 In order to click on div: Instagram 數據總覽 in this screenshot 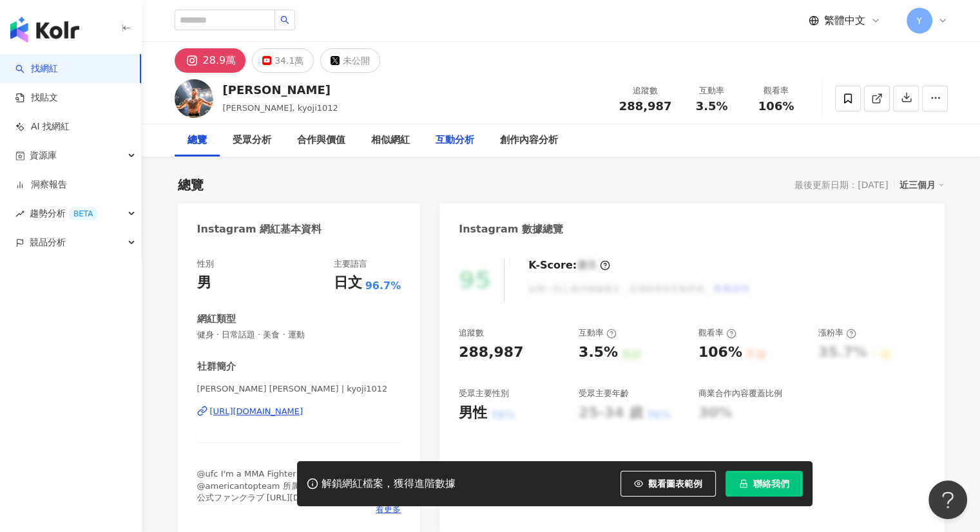, I will do `click(511, 229)`.